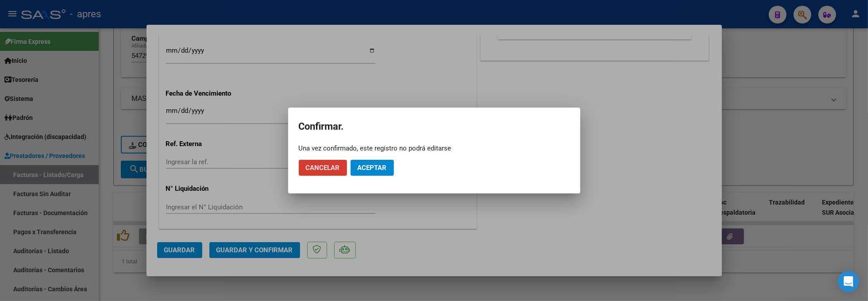  What do you see at coordinates (323, 168) in the screenshot?
I see `span: Cancelar` at bounding box center [323, 168].